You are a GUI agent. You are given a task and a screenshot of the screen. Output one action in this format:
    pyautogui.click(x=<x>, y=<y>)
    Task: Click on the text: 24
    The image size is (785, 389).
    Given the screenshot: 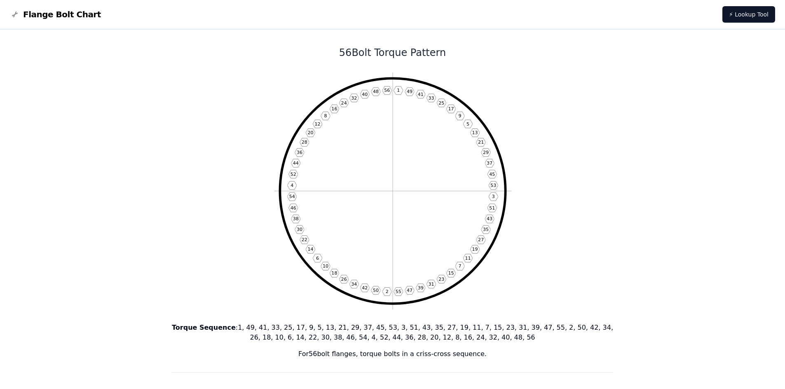 What is the action you would take?
    pyautogui.click(x=344, y=103)
    